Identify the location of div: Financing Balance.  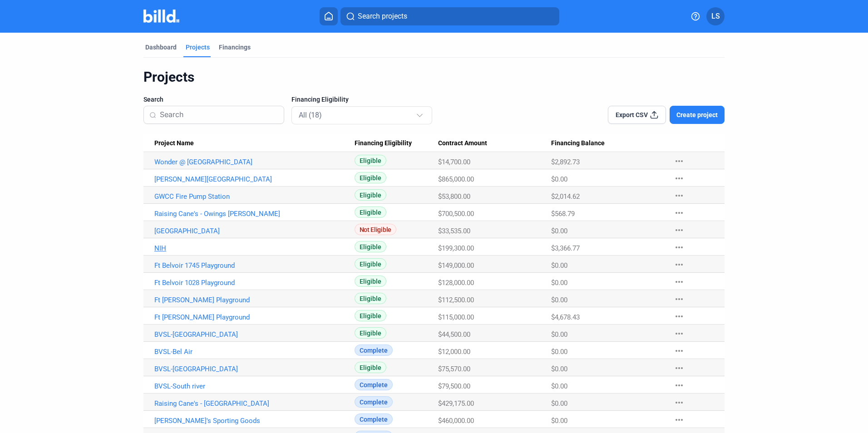
(608, 143).